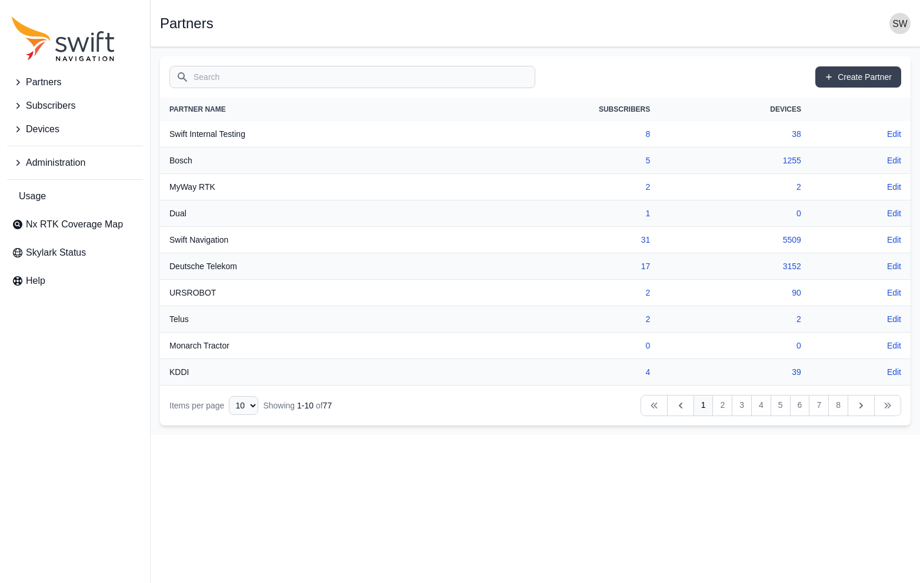 The image size is (920, 583). Describe the element at coordinates (900, 24) in the screenshot. I see `img: user photo` at that location.